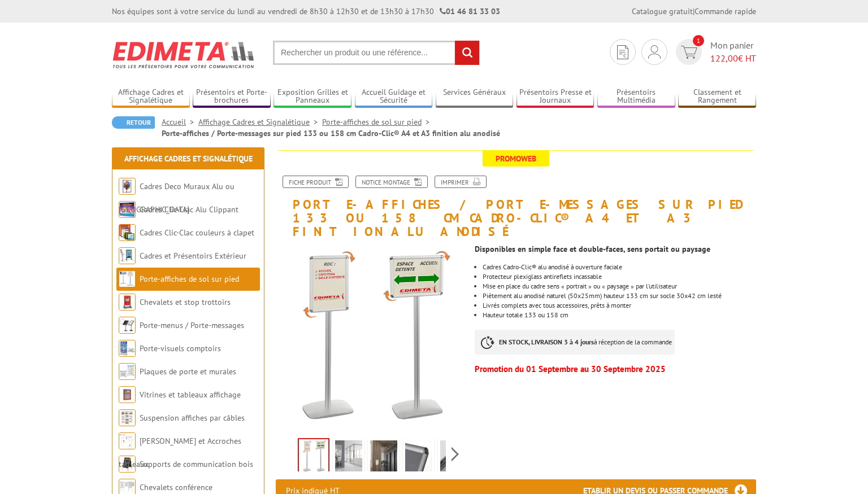 The image size is (868, 494). Describe the element at coordinates (619, 315) in the screenshot. I see `li: Hauteur totale 133 ou 158 cm` at that location.